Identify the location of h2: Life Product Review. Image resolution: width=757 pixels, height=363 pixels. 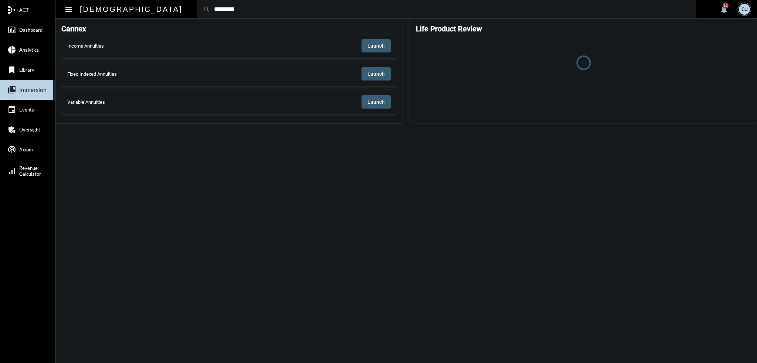
(449, 29).